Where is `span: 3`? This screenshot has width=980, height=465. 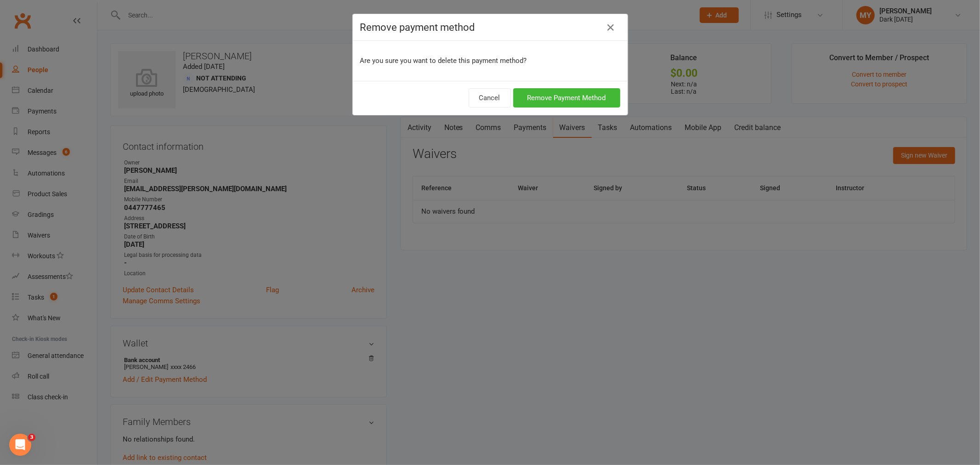 span: 3 is located at coordinates (32, 438).